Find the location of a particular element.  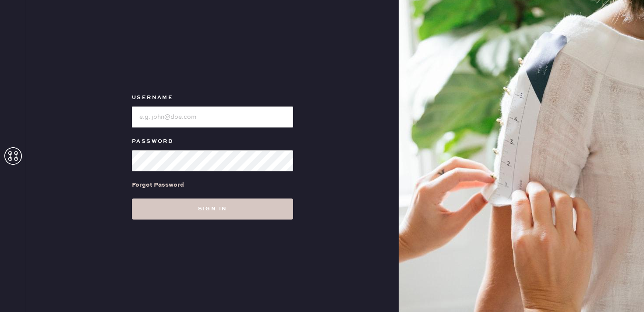

a: Forgot Password is located at coordinates (158, 185).